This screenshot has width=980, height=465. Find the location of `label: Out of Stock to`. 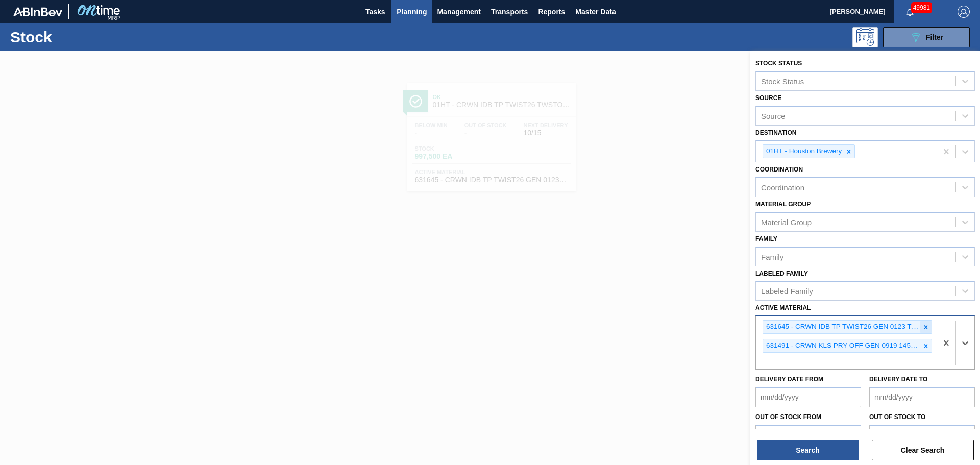

label: Out of Stock to is located at coordinates (897, 417).